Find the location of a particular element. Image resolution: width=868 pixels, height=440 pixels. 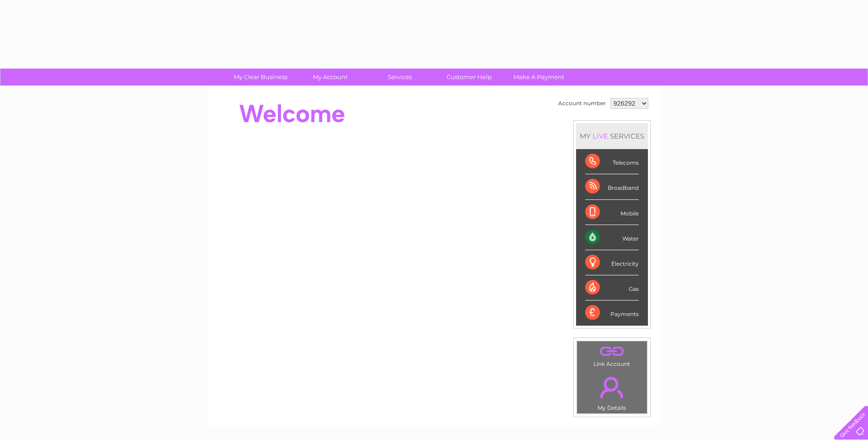

a: Services is located at coordinates (400, 77).